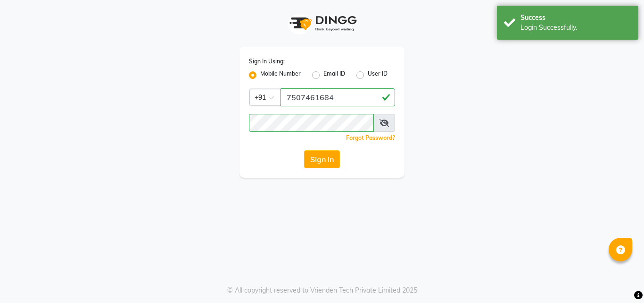 The image size is (644, 303). What do you see at coordinates (322, 23) in the screenshot?
I see `img: logo1.svg` at bounding box center [322, 23].